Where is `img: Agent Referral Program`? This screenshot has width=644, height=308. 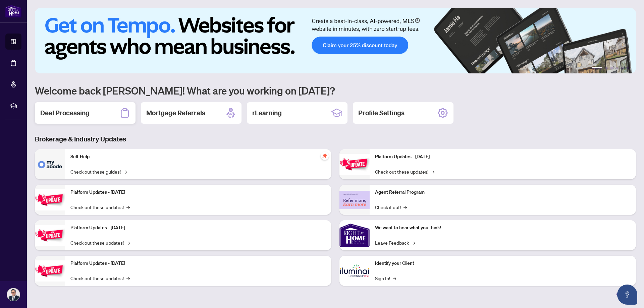
img: Agent Referral Program is located at coordinates (355, 200).